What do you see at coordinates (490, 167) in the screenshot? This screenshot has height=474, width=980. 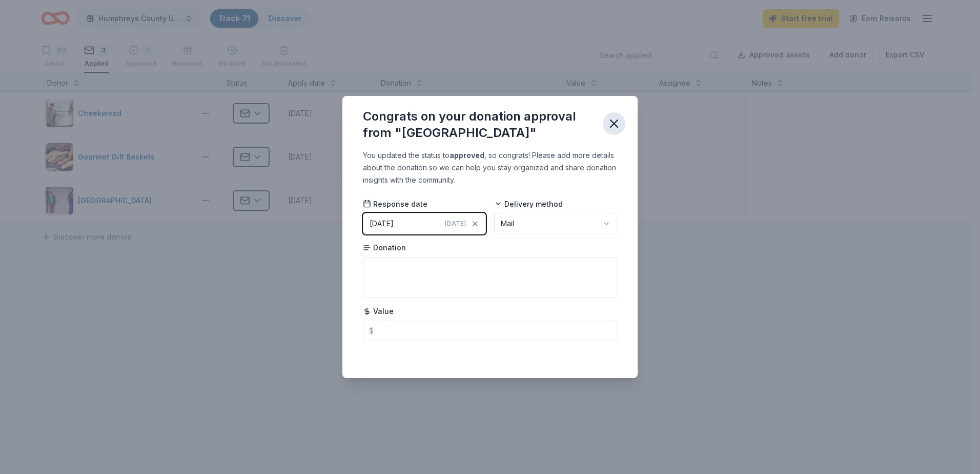 I see `div: You updated the status to , so congrats! Please add more details about the donation so we can hel...` at bounding box center [490, 167].